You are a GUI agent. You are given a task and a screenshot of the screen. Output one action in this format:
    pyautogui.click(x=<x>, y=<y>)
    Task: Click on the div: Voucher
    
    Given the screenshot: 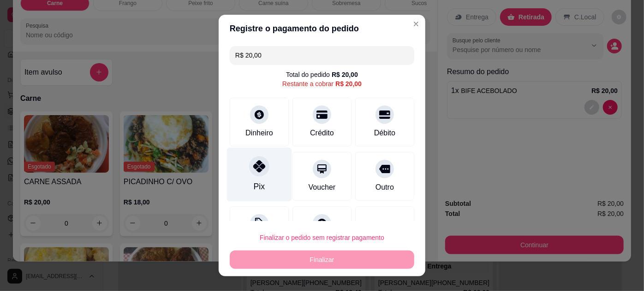 What is the action you would take?
    pyautogui.click(x=322, y=187)
    